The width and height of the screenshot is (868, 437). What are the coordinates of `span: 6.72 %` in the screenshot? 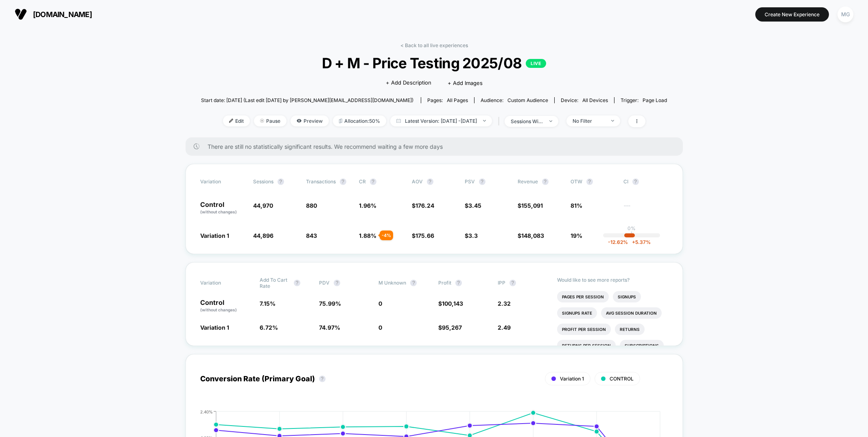 It's located at (269, 327).